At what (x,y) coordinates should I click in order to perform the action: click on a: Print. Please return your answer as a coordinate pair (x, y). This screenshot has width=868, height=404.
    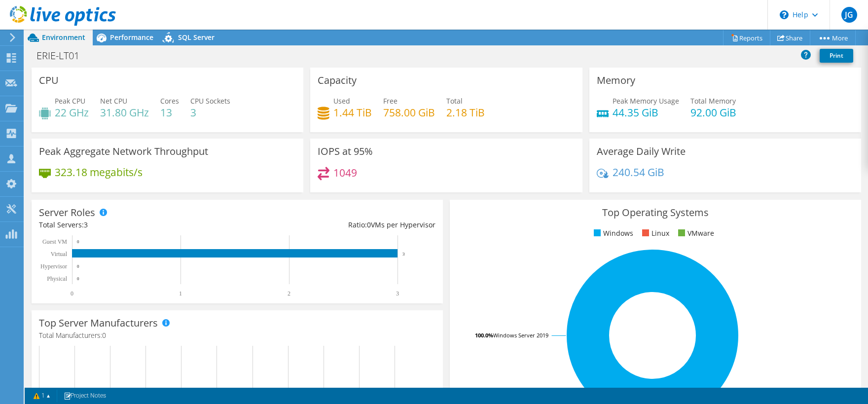
    Looking at the image, I should click on (836, 56).